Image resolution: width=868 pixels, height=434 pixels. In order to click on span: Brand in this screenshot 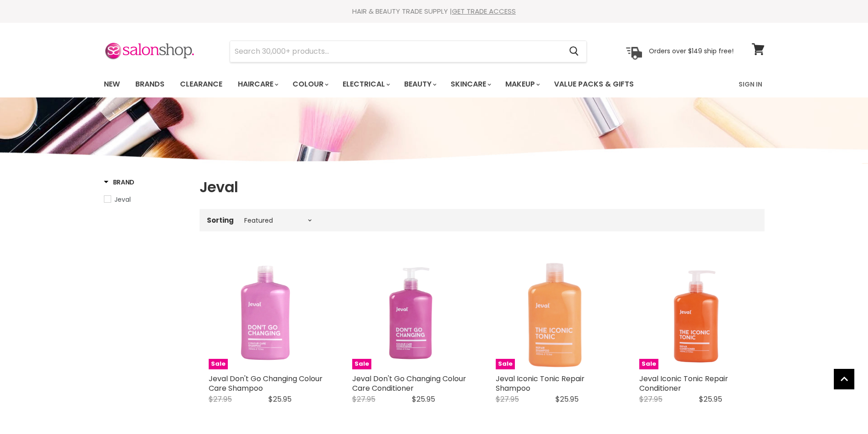, I will do `click(119, 182)`.